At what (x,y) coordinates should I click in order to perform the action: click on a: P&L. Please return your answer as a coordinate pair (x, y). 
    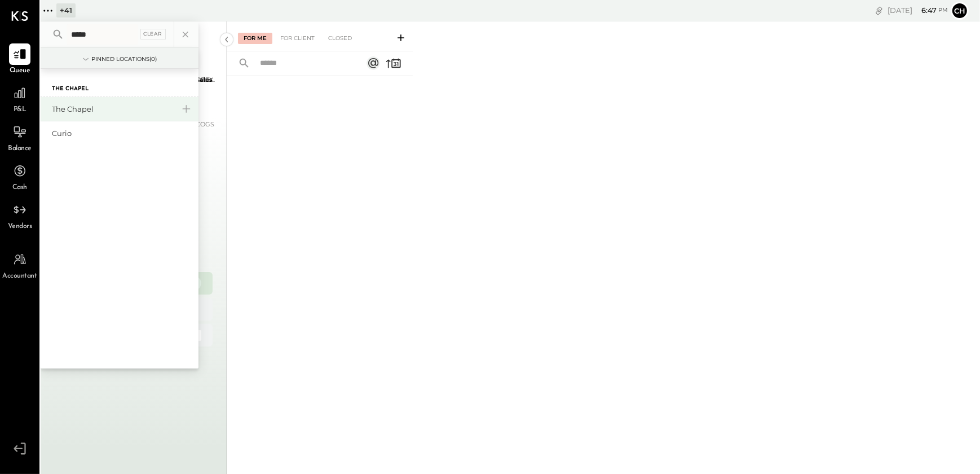
    Looking at the image, I should click on (19, 99).